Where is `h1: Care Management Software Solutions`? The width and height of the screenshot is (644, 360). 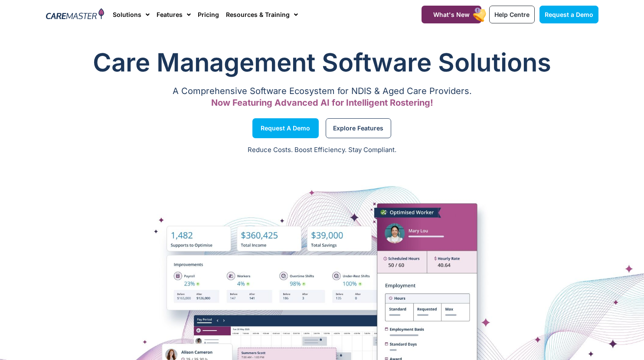 h1: Care Management Software Solutions is located at coordinates (322, 62).